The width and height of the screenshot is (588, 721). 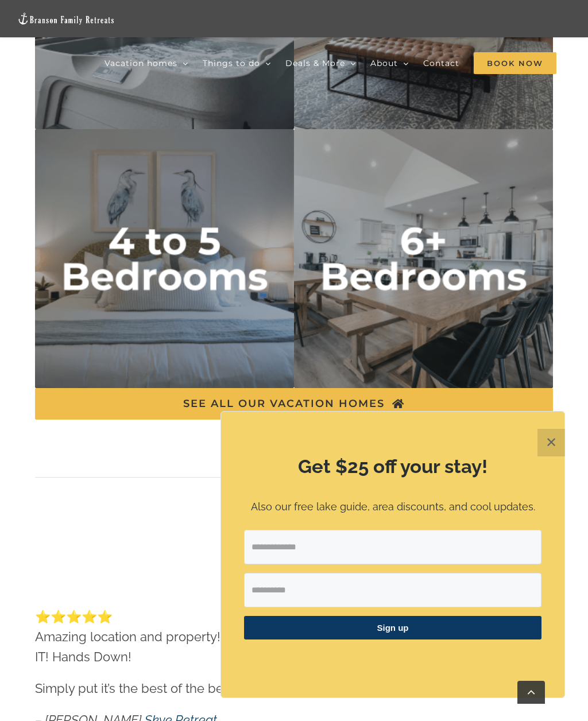 I want to click on button: Close, so click(x=551, y=442).